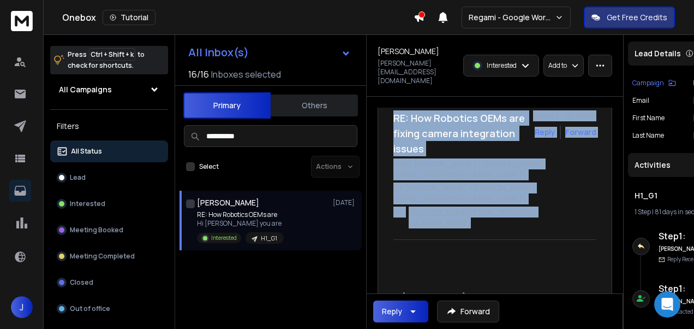  I want to click on button: Campaign, so click(654, 83).